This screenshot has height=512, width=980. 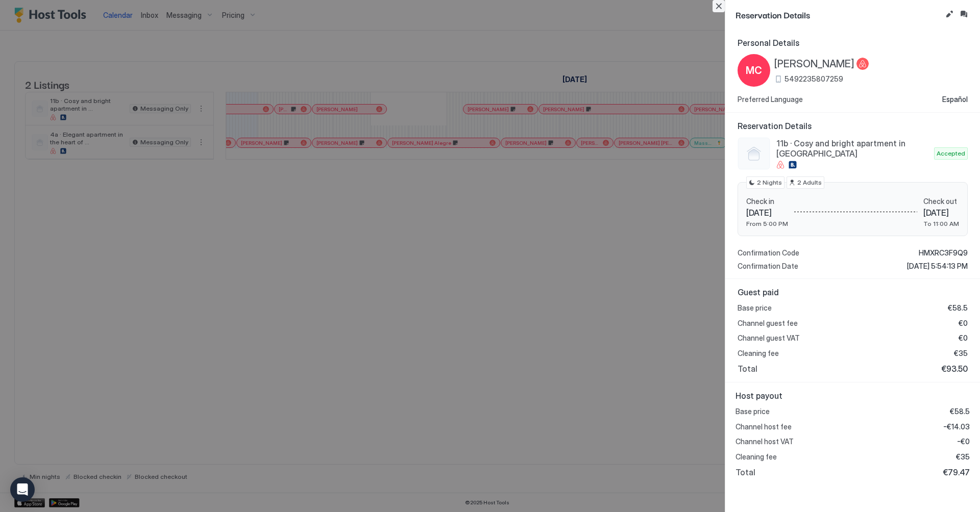 I want to click on span: To 11:00 AM, so click(x=941, y=224).